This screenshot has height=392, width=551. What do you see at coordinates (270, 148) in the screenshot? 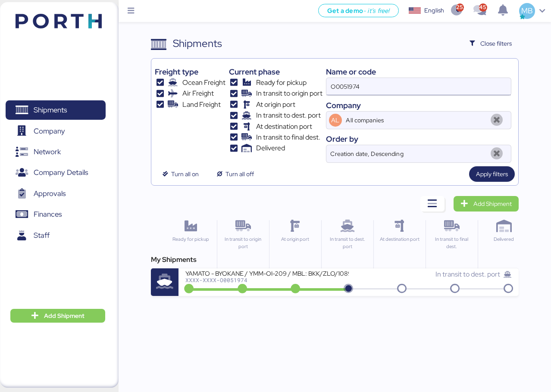
I see `span: Delivered` at bounding box center [270, 148].